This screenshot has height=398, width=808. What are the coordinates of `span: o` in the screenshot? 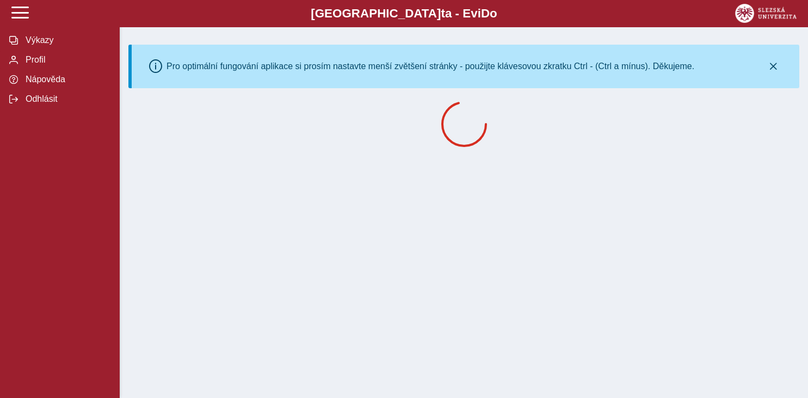 It's located at (493, 13).